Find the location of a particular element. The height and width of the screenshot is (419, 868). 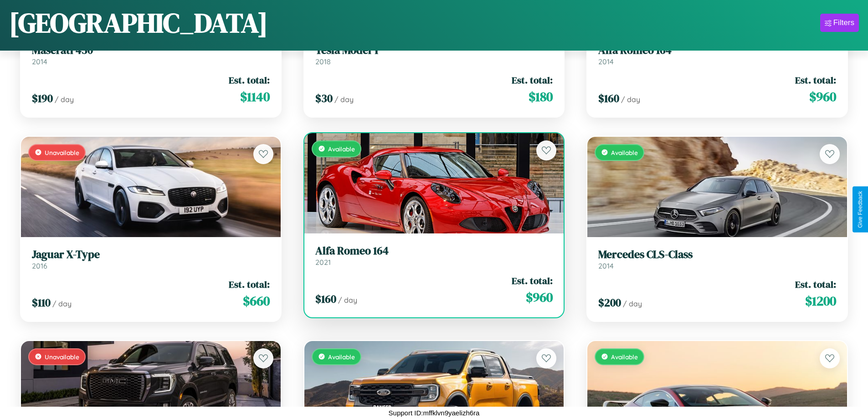

a: Tesla Model Y2018 is located at coordinates (435, 55).